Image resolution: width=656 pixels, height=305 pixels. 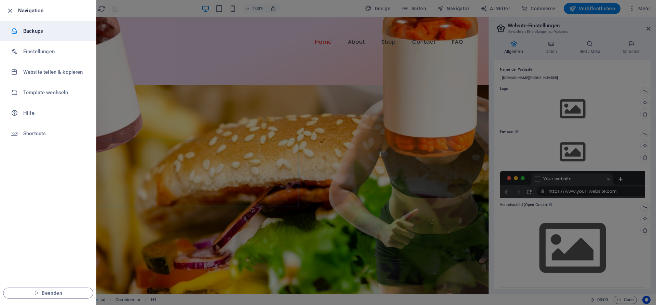 I want to click on a: Hilfe, so click(x=48, y=113).